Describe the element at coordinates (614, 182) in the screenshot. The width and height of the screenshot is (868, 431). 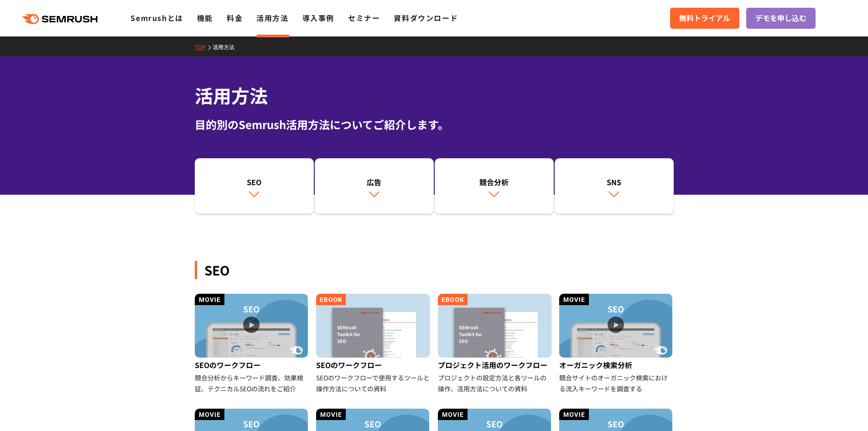
I see `div: SNS` at that location.